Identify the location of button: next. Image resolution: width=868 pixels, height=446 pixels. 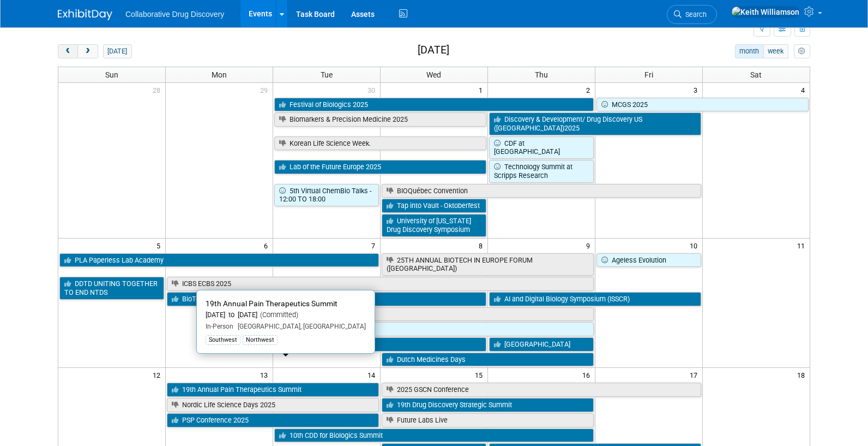
(87, 51).